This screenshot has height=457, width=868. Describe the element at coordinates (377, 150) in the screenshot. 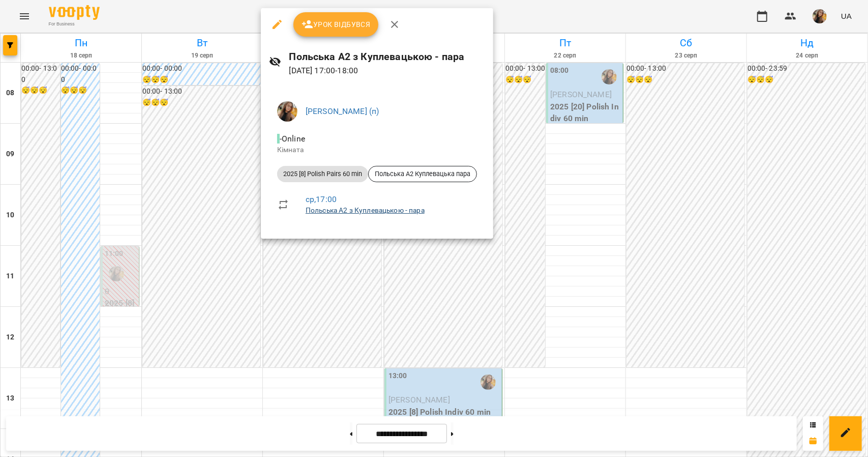

I see `p: Кімната` at that location.